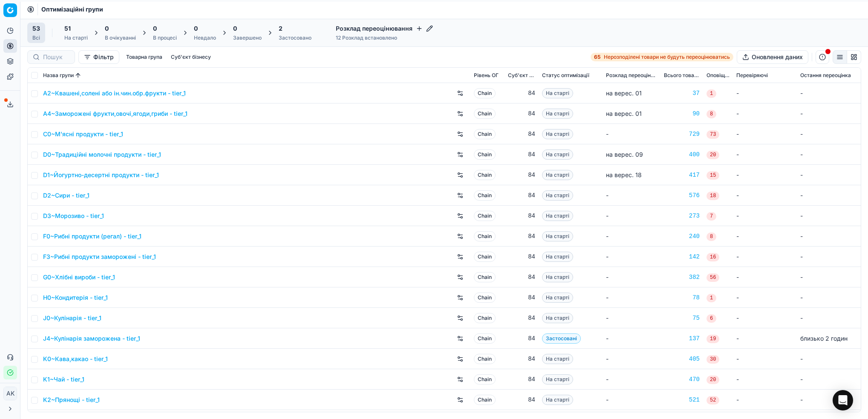 The image size is (868, 419). I want to click on a: K1~Чай - tier_1, so click(63, 380).